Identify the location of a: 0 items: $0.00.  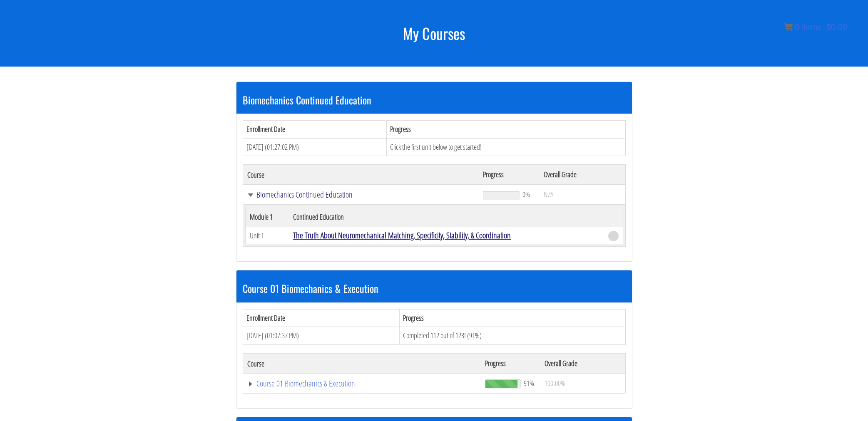
(815, 27).